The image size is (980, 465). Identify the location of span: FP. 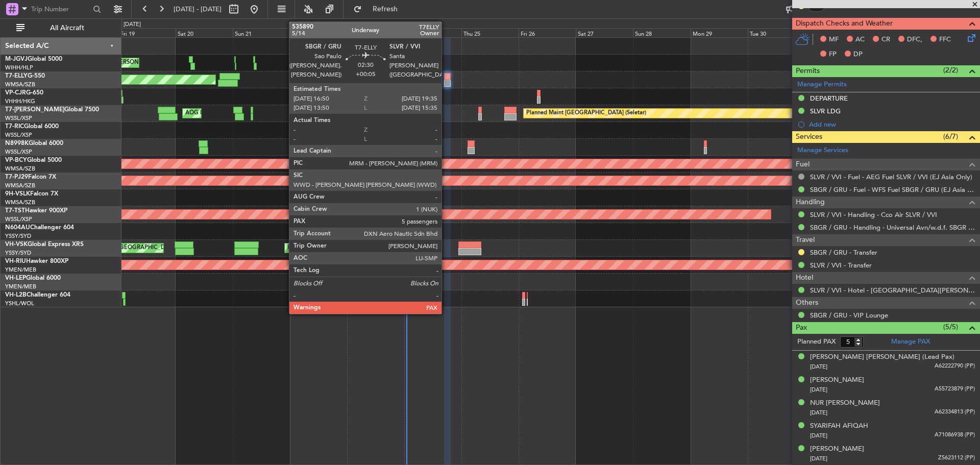
(833, 54).